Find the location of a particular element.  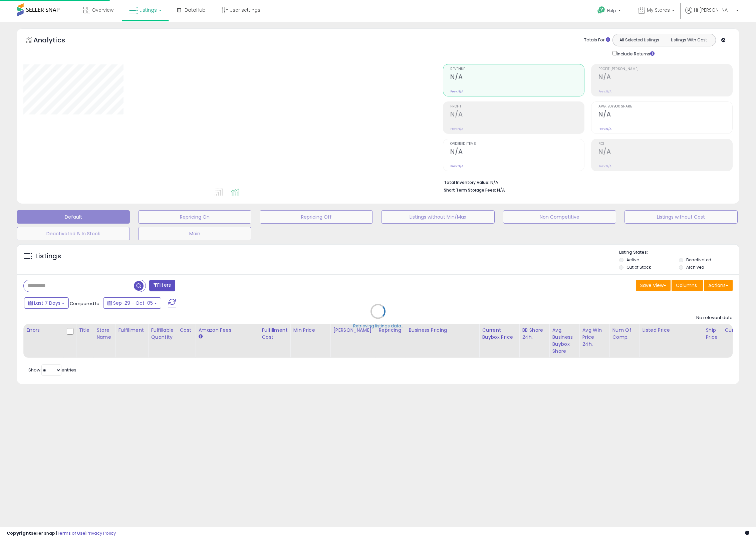

button: Listings without Min/Max is located at coordinates (437, 217).